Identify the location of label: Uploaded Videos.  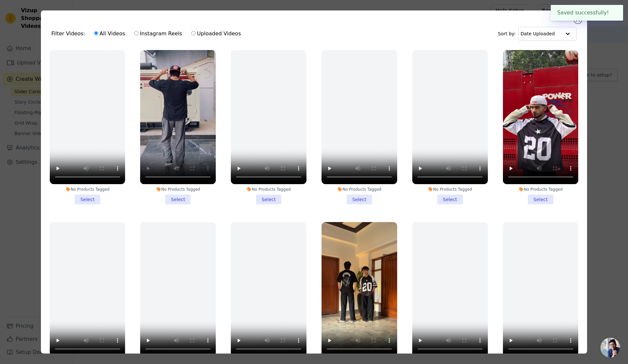
(216, 34).